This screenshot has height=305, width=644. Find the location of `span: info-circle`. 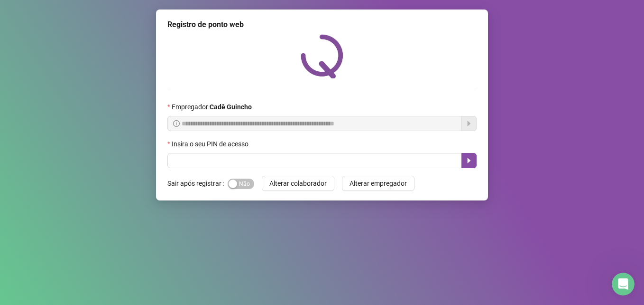

span: info-circle is located at coordinates (177, 123).